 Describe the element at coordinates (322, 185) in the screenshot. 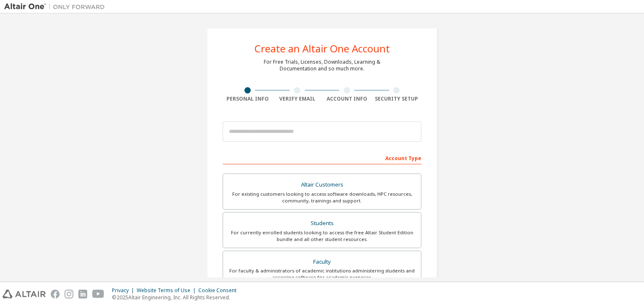

I see `div: Altair Customers` at that location.